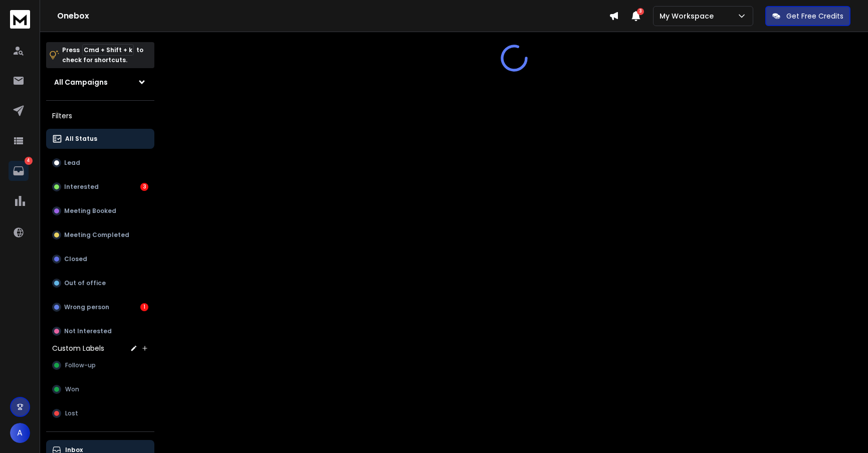  What do you see at coordinates (72, 163) in the screenshot?
I see `p: Lead` at bounding box center [72, 163].